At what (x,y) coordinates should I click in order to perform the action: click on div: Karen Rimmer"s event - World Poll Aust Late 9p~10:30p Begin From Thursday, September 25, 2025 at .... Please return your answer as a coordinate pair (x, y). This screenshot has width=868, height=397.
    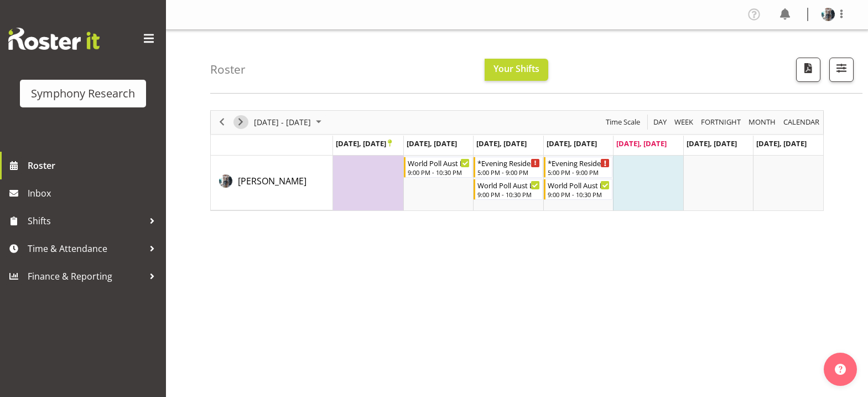
    Looking at the image, I should click on (578, 189).